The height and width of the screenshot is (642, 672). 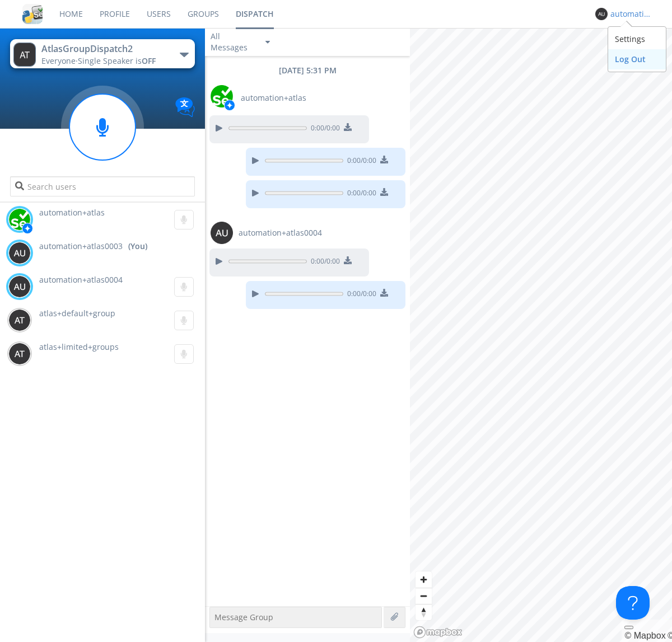 I want to click on button: Reset bearing to north, so click(x=423, y=612).